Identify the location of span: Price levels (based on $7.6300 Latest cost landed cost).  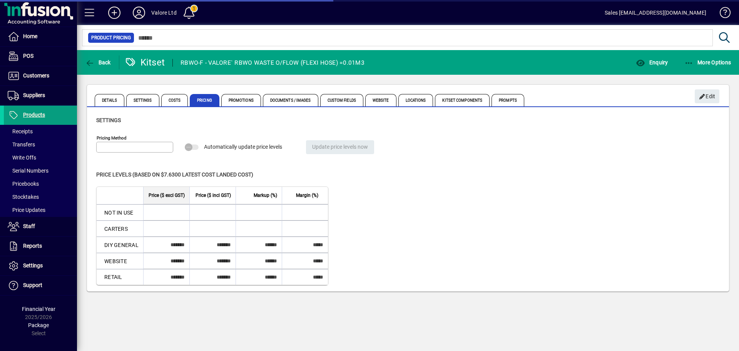
(175, 174).